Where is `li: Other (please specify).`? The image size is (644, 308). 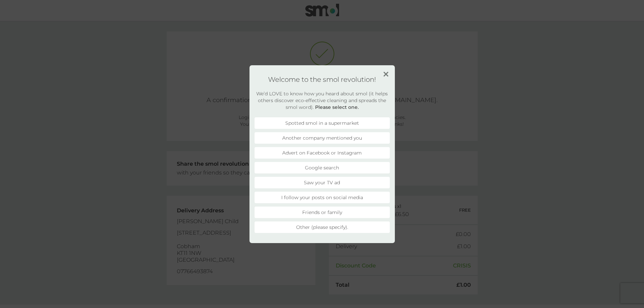 li: Other (please specify). is located at coordinates (322, 227).